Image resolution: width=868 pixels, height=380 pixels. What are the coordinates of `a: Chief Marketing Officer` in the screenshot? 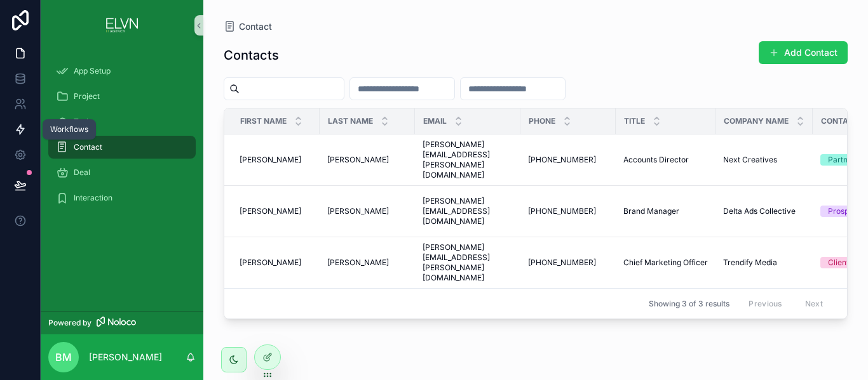 It's located at (665, 263).